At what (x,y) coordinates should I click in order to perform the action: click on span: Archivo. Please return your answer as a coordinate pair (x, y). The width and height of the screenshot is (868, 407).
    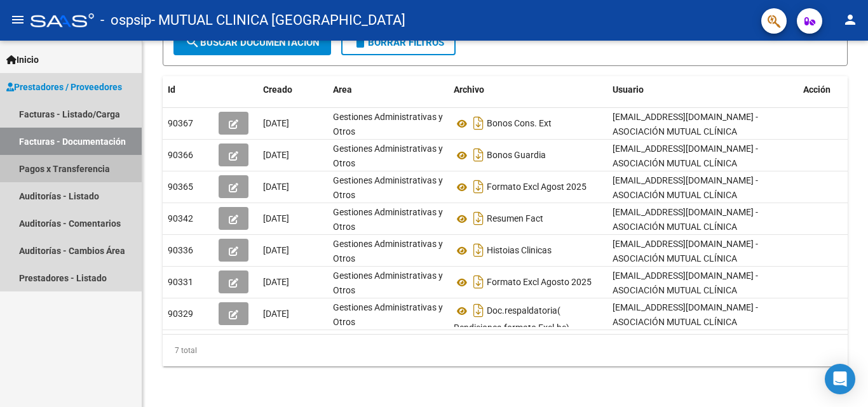
    Looking at the image, I should click on (469, 89).